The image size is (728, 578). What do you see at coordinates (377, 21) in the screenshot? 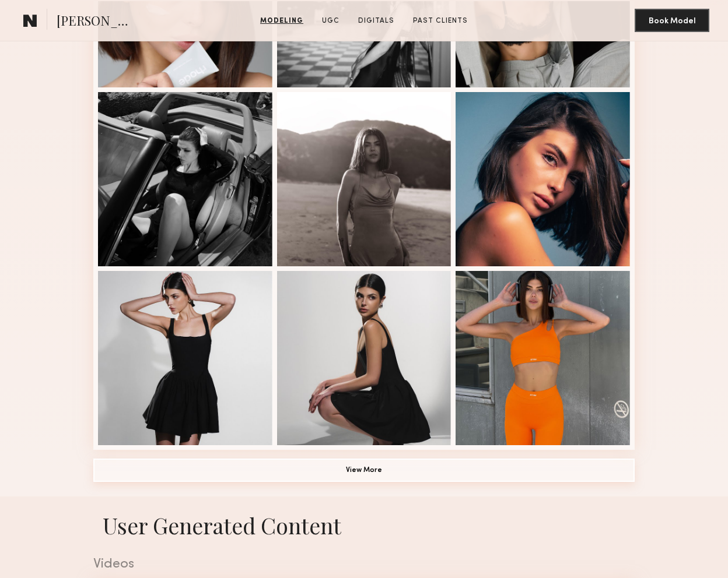
I see `a: Digitals` at bounding box center [377, 21].